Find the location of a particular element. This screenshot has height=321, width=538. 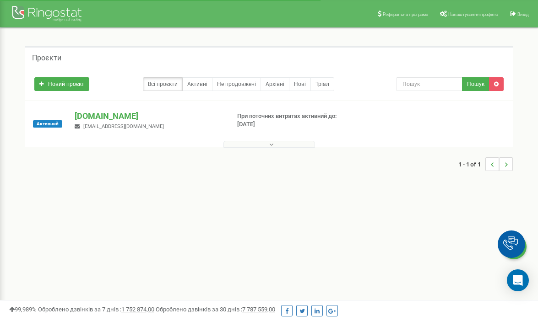

u: 7 787 559,00 is located at coordinates (259, 310).